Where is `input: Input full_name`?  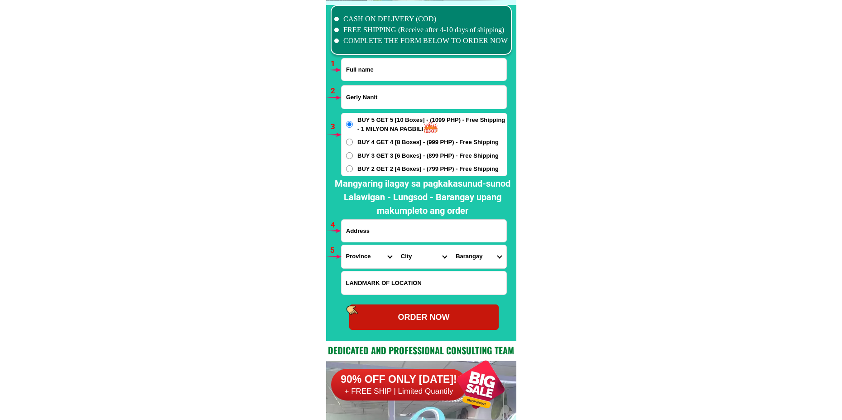
input: Input full_name is located at coordinates (424, 69).